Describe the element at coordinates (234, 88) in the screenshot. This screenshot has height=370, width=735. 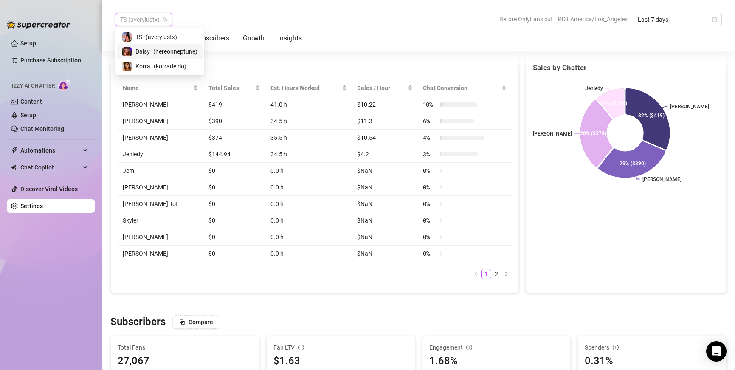
I see `th: Total Sales` at that location.